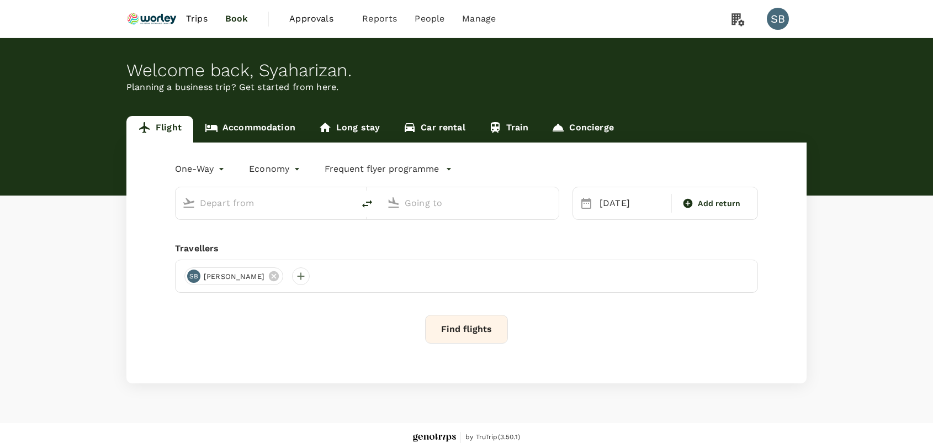 The image size is (933, 448). Describe the element at coordinates (479, 19) in the screenshot. I see `span: Manage` at that location.